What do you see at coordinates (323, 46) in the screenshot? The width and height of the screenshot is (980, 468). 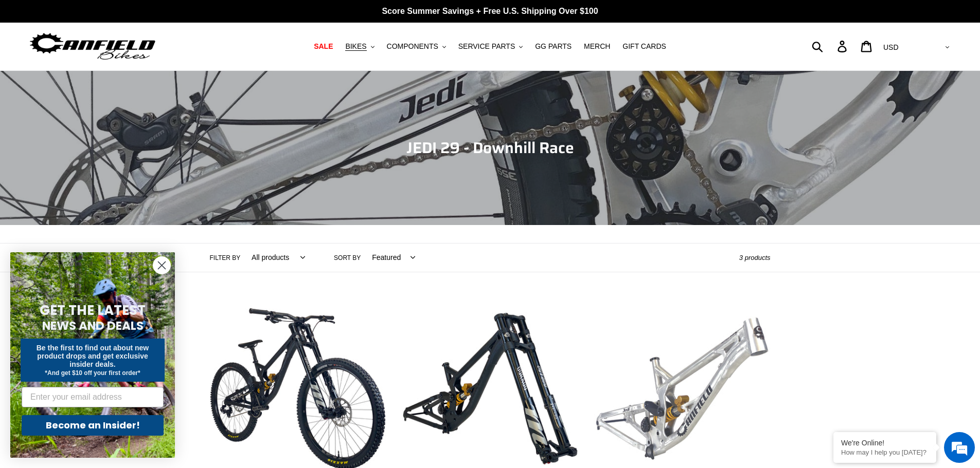 I see `span: SALE` at bounding box center [323, 46].